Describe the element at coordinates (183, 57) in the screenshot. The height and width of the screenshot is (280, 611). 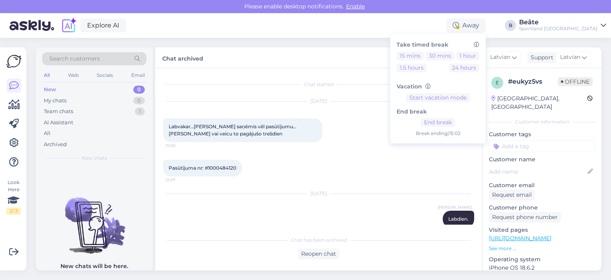
I see `label: Chat archived` at that location.